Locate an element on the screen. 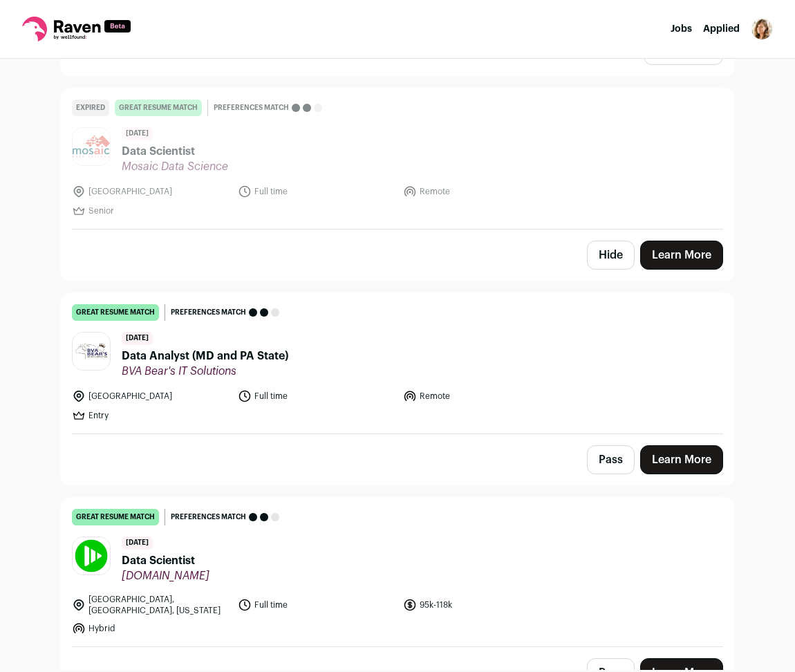 The height and width of the screenshot is (672, 795). img: d69243328e01d96b4d5596c4f2244266f6c02044669c2290831323ec855d9ead is located at coordinates (91, 555).